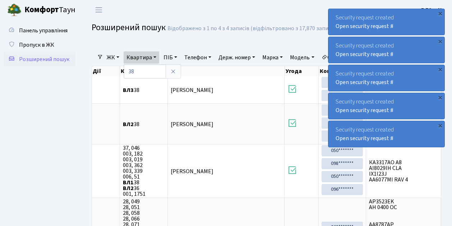  Describe the element at coordinates (141, 57) in the screenshot. I see `a: Квартира` at that location.